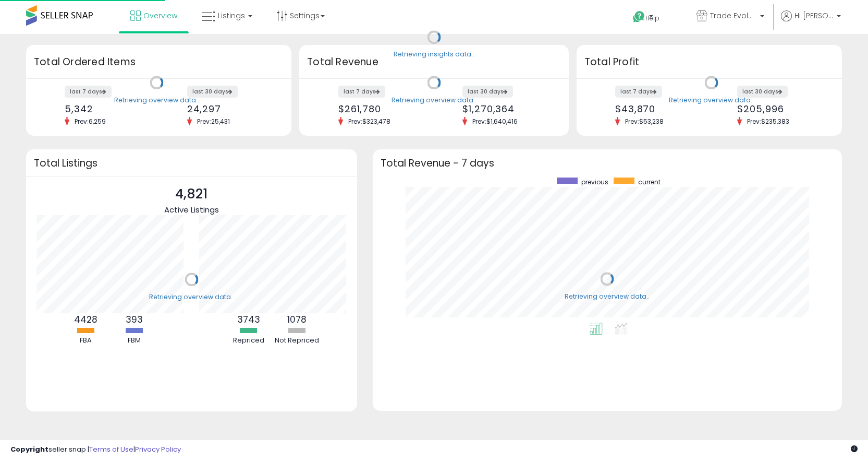  What do you see at coordinates (95, 449) in the screenshot?
I see `div: seller snap | |` at bounding box center [95, 449].